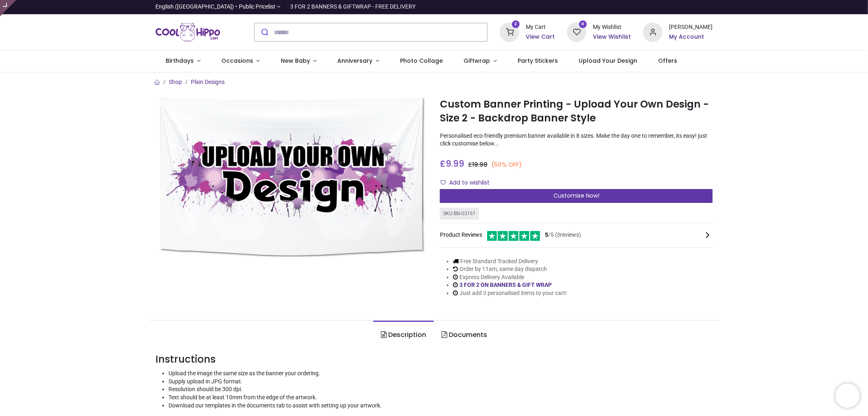 This screenshot has width=868, height=416. What do you see at coordinates (188, 32) in the screenshot?
I see `span: Logo of Cool Hippo` at bounding box center [188, 32].